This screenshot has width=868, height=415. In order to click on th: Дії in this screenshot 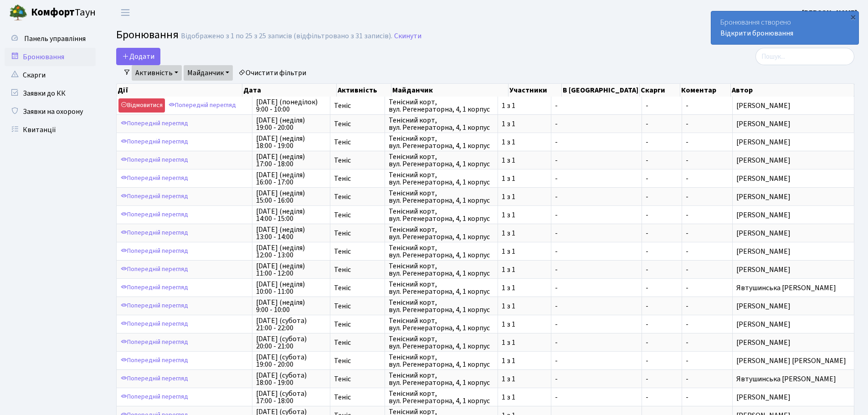, I will do `click(179, 90)`.